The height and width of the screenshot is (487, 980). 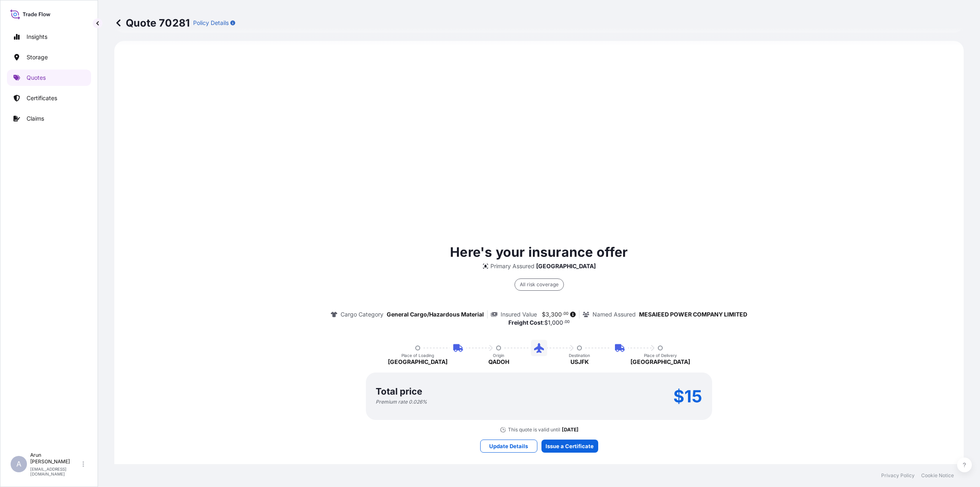 I want to click on div: All risk coverage, so click(x=539, y=285).